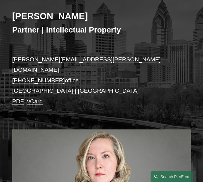  I want to click on a: Search this site, so click(172, 177).